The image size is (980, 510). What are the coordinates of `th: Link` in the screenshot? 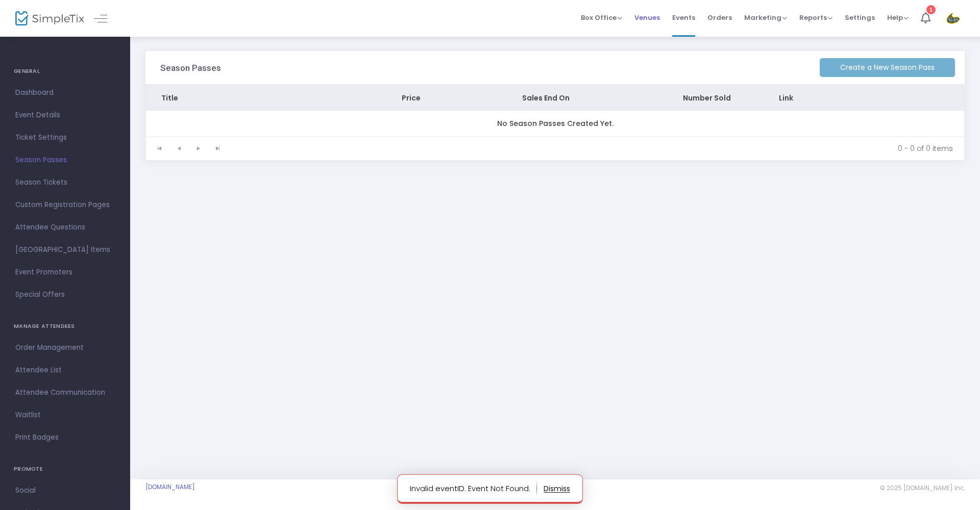 It's located at (824, 98).